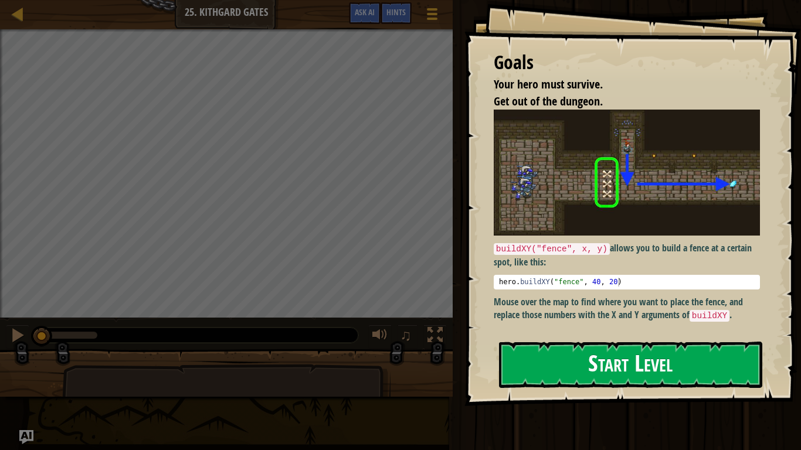 This screenshot has height=450, width=801. Describe the element at coordinates (18, 337) in the screenshot. I see `button: Ctrl + P: Pause` at that location.